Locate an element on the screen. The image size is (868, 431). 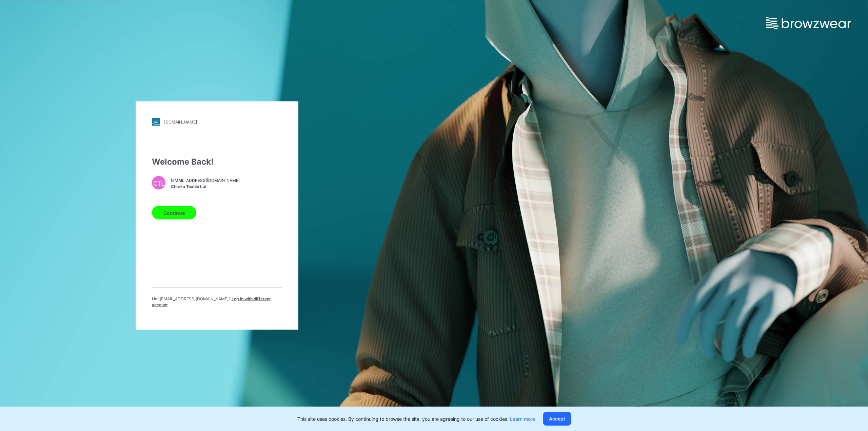
div: CTL is located at coordinates (158, 183).